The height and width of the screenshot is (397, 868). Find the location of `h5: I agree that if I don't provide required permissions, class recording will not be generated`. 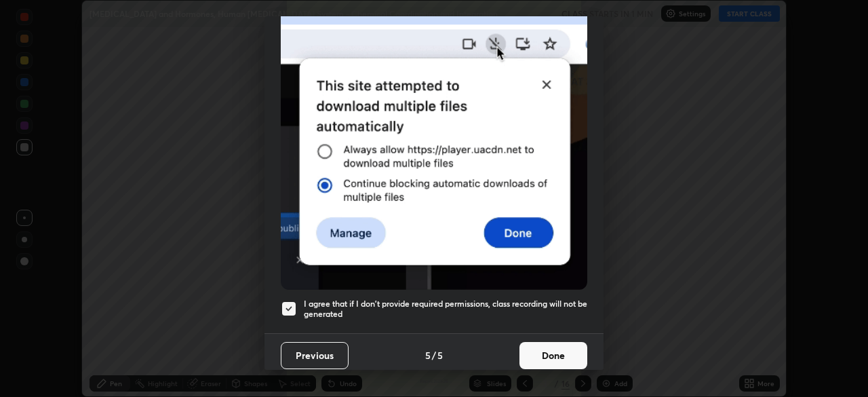

h5: I agree that if I don't provide required permissions, class recording will not be generated is located at coordinates (445, 309).